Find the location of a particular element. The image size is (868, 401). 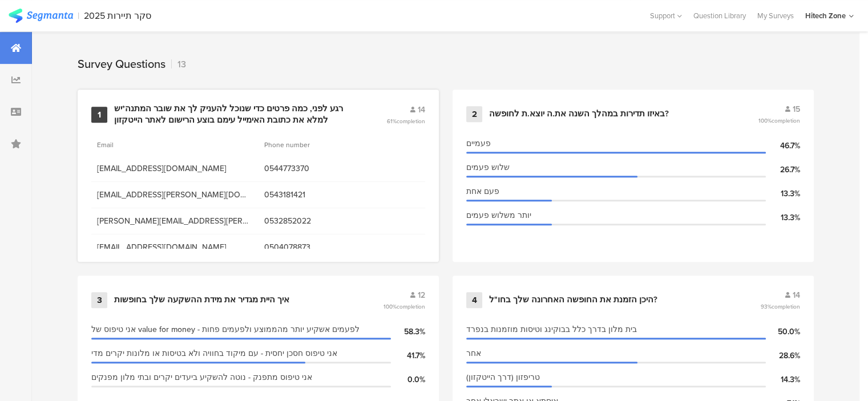

section: Email is located at coordinates (136, 145).